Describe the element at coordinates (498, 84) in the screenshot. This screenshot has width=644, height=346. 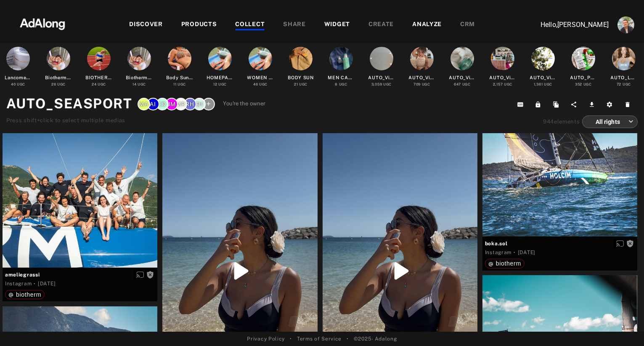
I see `span: 2,157` at that location.